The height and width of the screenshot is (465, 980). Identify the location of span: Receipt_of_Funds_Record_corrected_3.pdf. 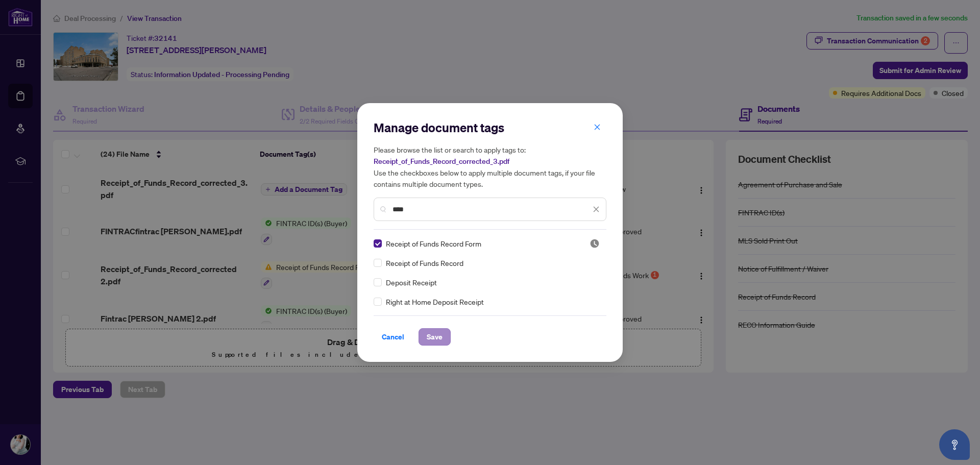
(442, 161).